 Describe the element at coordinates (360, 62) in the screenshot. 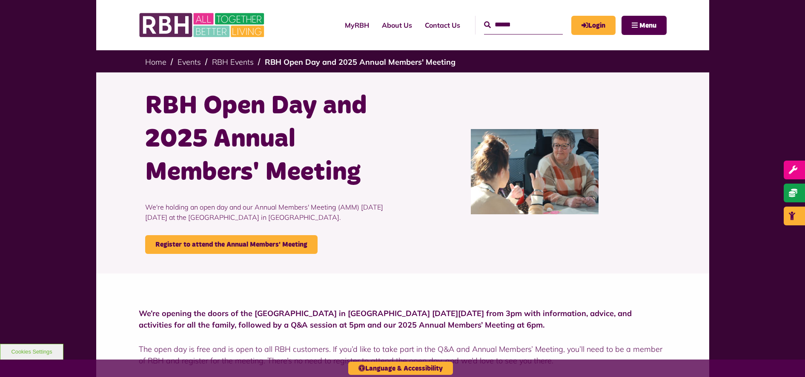

I see `a: RBH Open Day and 2025 Annual Members' Meeting` at that location.